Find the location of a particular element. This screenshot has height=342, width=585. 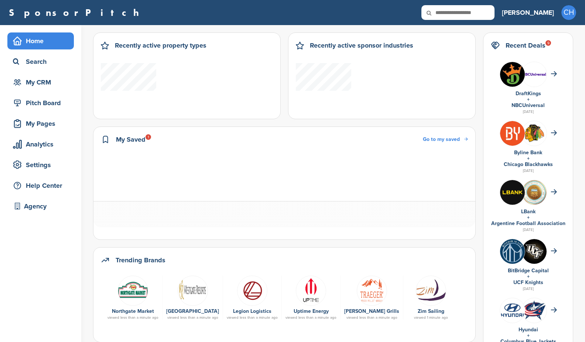

a: Aaeaaqaaaaaaaatvaaaajdq1ogzkoguwltawmmetngzlos05m2m2lwu4n2myztbjmtu2ma is located at coordinates (252, 291).